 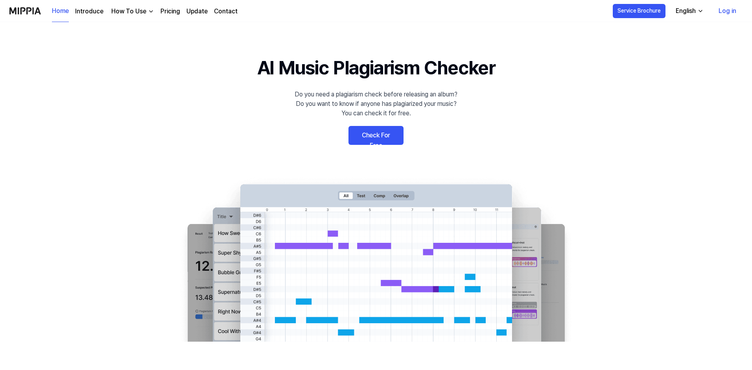 I want to click on h1: AI Music Plagiarism Checker, so click(x=376, y=68).